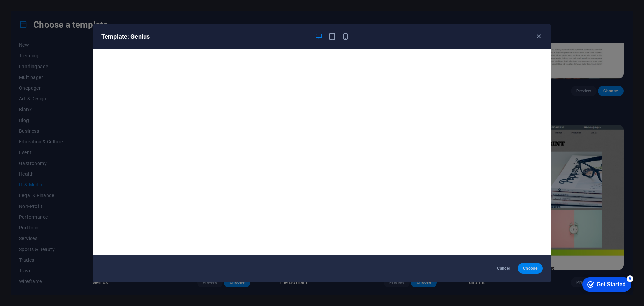 The width and height of the screenshot is (644, 306). What do you see at coordinates (530, 268) in the screenshot?
I see `span: Choose` at bounding box center [530, 268].